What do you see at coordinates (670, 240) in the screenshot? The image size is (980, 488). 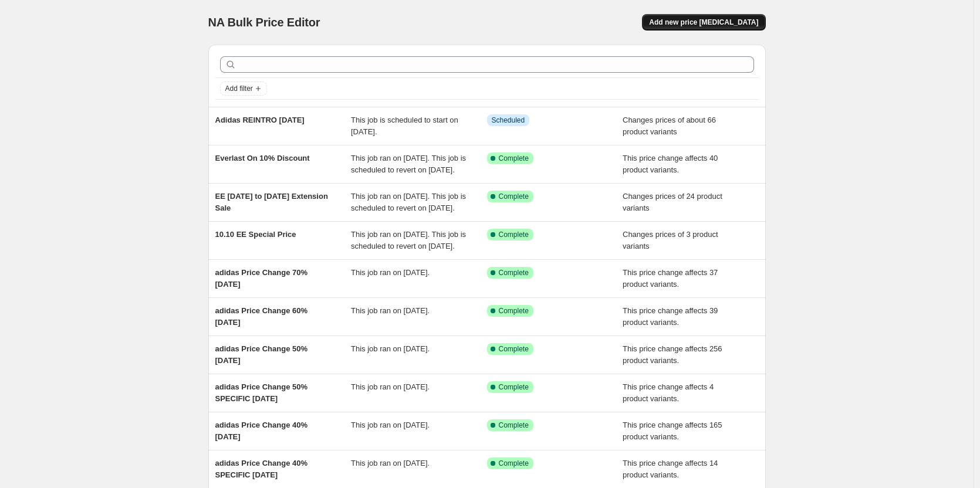 I see `span: Changes prices of 3 product variants` at bounding box center [670, 240].